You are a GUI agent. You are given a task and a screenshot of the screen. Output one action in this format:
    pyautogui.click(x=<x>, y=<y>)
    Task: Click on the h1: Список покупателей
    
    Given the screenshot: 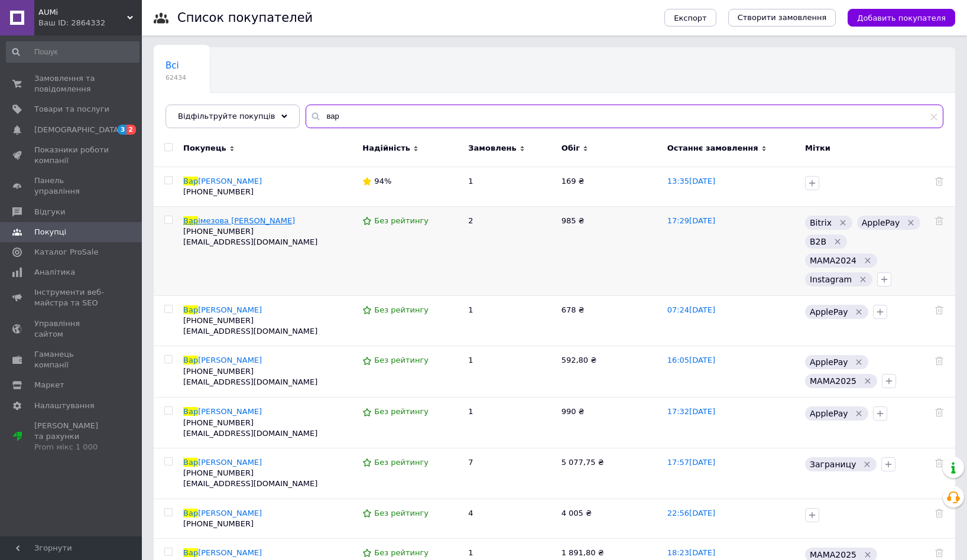 What is the action you would take?
    pyautogui.click(x=245, y=18)
    